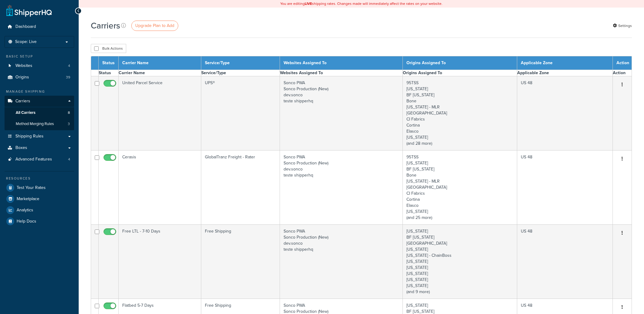 This screenshot has width=644, height=314. I want to click on a: Origins 39, so click(39, 77).